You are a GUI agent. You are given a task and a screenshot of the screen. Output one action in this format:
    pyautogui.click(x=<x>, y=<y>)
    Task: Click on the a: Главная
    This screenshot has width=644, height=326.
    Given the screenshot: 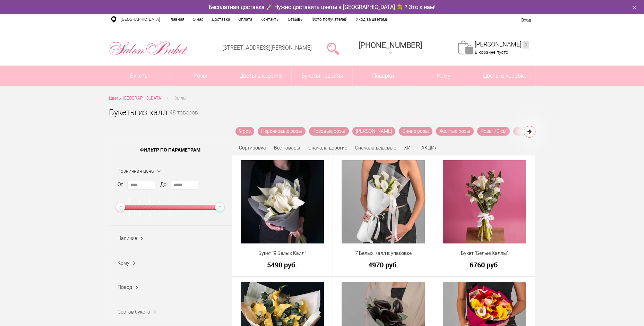 What is the action you would take?
    pyautogui.click(x=177, y=19)
    